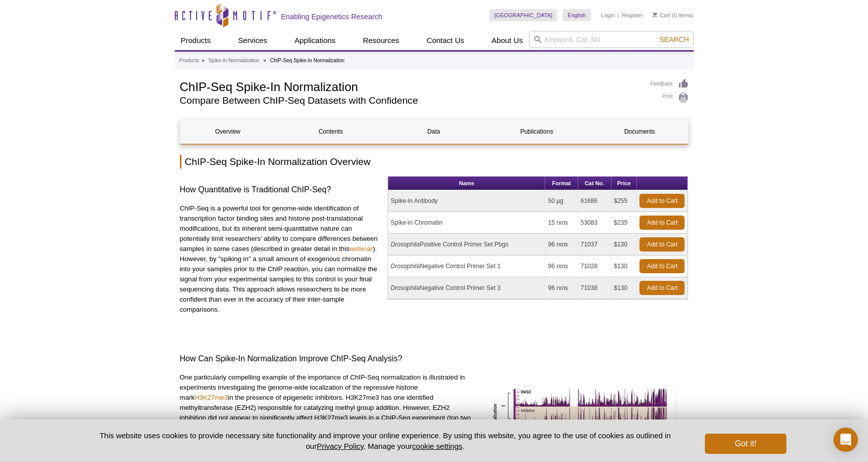 This screenshot has height=462, width=868. What do you see at coordinates (445, 40) in the screenshot?
I see `a: Contact Us` at bounding box center [445, 40].